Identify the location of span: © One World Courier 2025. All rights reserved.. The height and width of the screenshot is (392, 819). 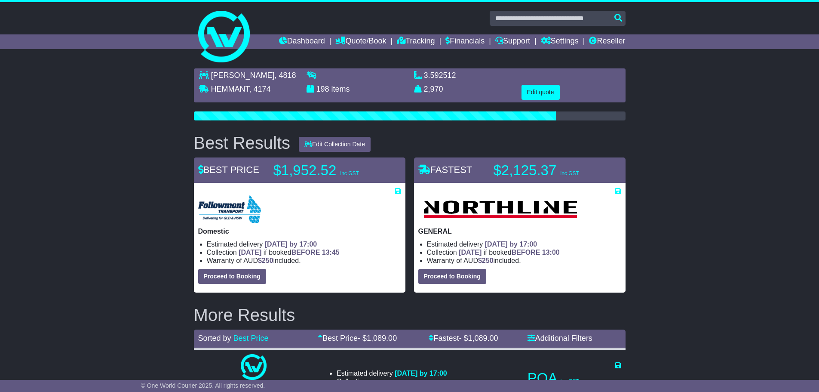
(203, 385).